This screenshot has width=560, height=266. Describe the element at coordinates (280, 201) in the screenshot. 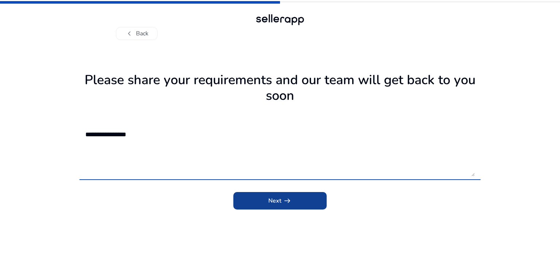

I see `span: Next` at that location.